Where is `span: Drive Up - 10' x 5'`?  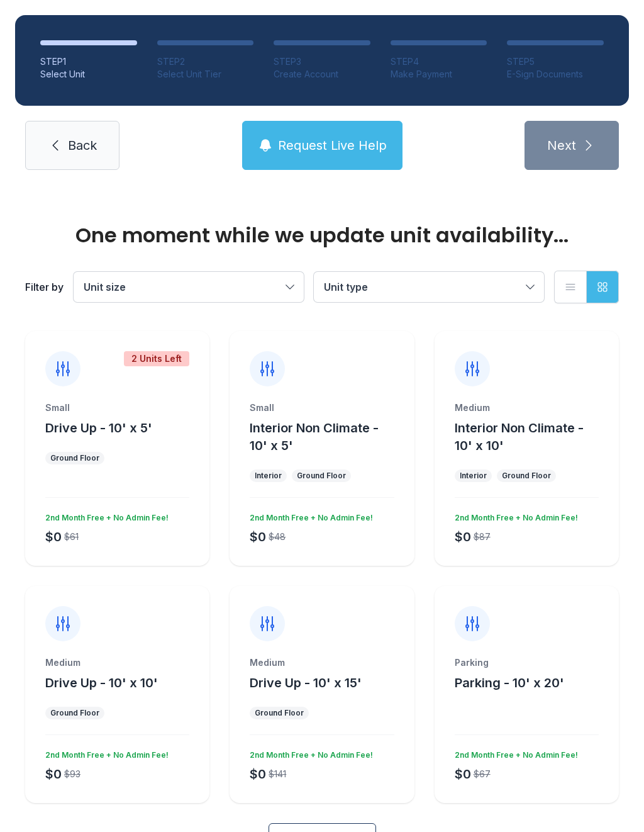
span: Drive Up - 10' x 5' is located at coordinates (99, 428).